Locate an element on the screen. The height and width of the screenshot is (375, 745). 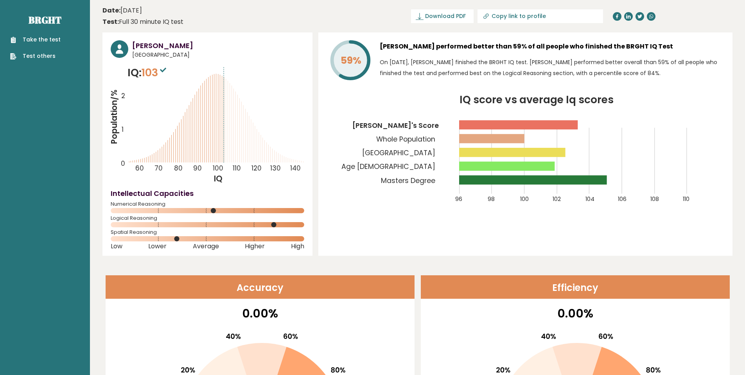
tspan: Population/% is located at coordinates (114, 117).